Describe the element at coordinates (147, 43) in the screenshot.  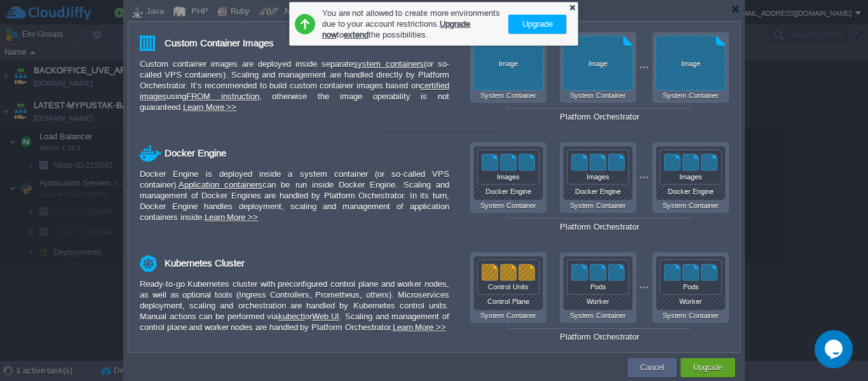
I see `img: custom-icon.svg` at that location.